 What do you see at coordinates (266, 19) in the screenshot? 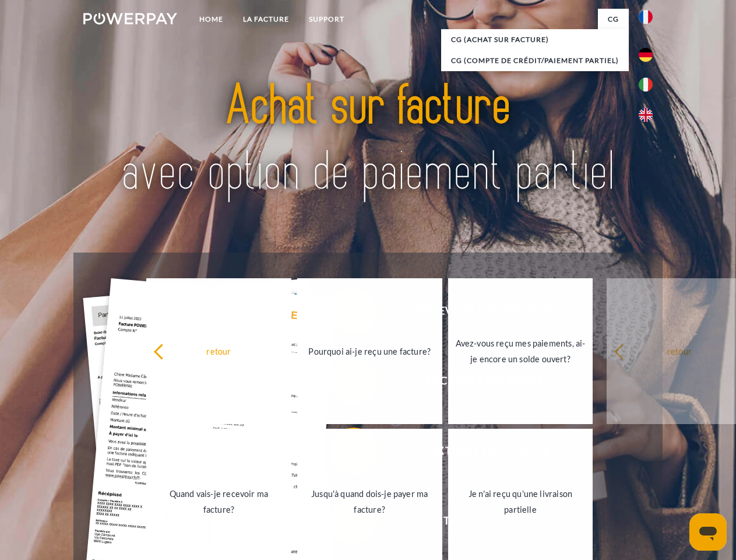
I see `a: LA FACTURE` at bounding box center [266, 19].